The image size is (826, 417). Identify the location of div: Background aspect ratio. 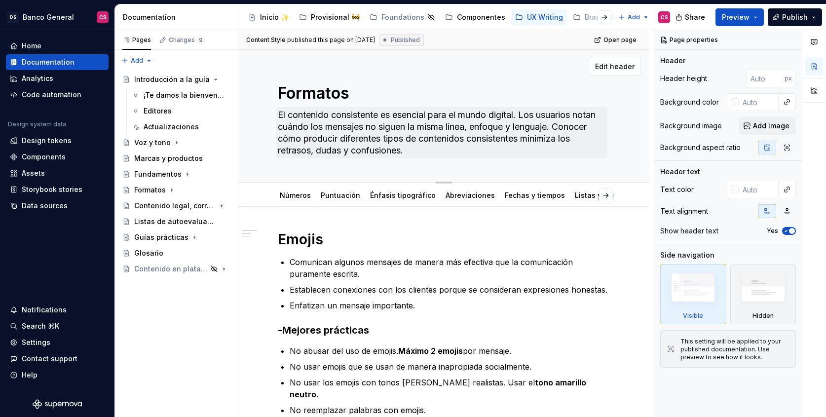
(700, 147).